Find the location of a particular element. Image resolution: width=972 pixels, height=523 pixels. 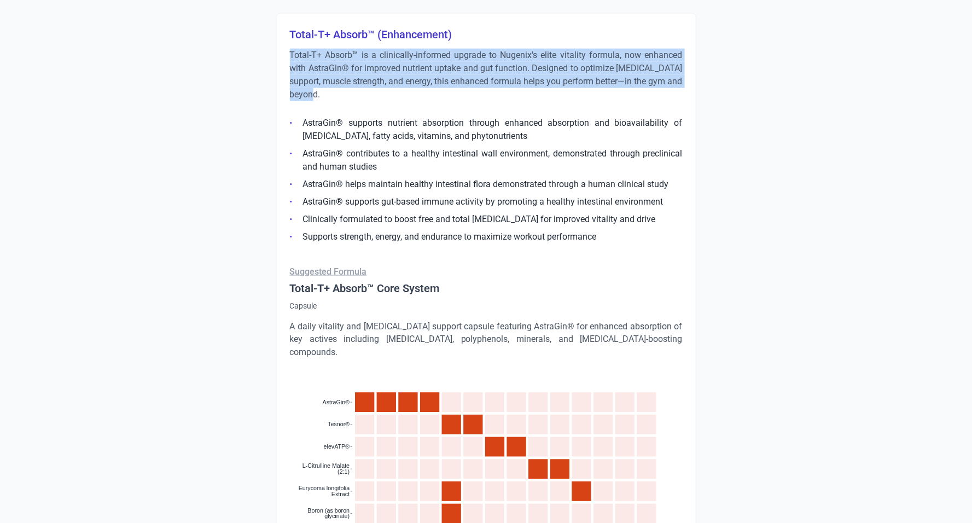

p: Total-T+ Absorb™ is a clinically-informed upgrade to Nugenix's elite vitality formula, now enhanc... is located at coordinates (486, 75).